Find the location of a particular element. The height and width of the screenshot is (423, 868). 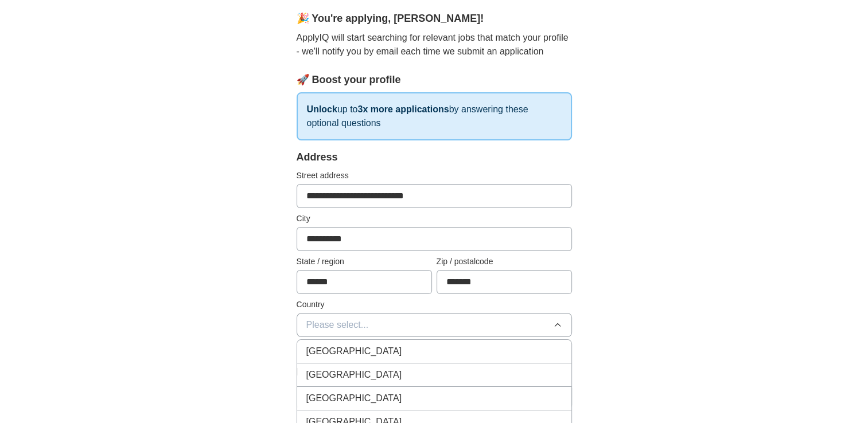

span: Please select... is located at coordinates (337, 325).